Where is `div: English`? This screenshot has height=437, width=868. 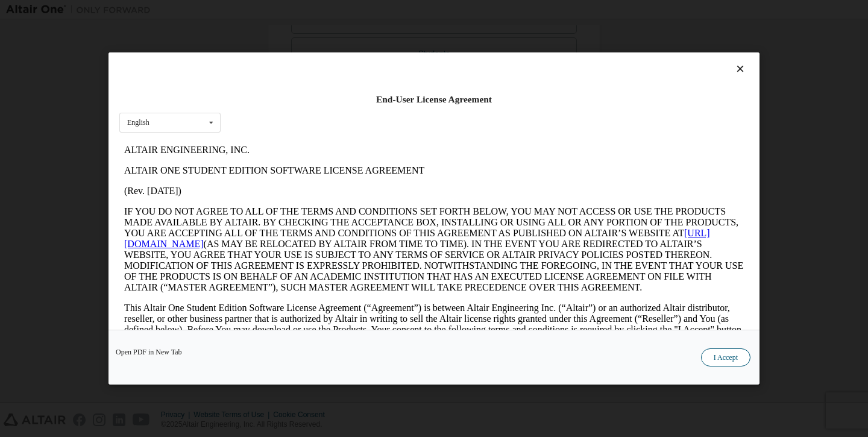
div: English is located at coordinates (138, 122).